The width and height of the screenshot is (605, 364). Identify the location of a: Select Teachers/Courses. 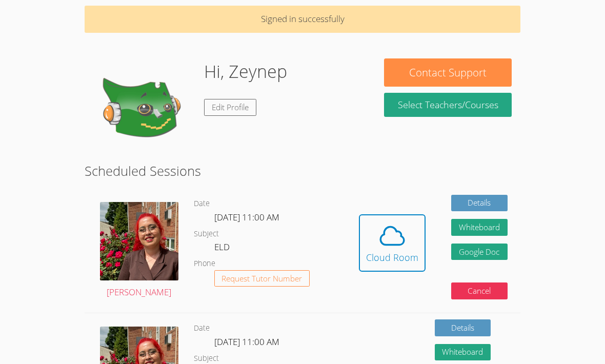
(448, 105).